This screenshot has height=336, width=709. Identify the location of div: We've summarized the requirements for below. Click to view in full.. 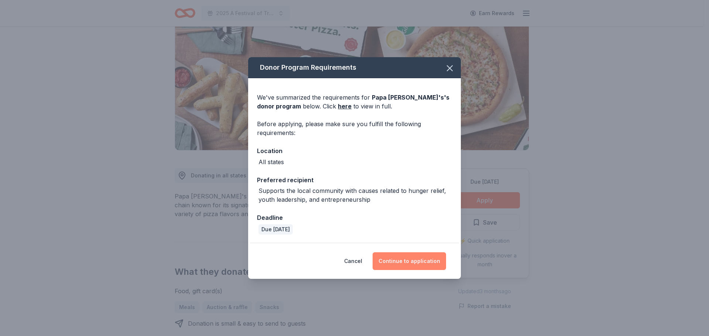
(354, 102).